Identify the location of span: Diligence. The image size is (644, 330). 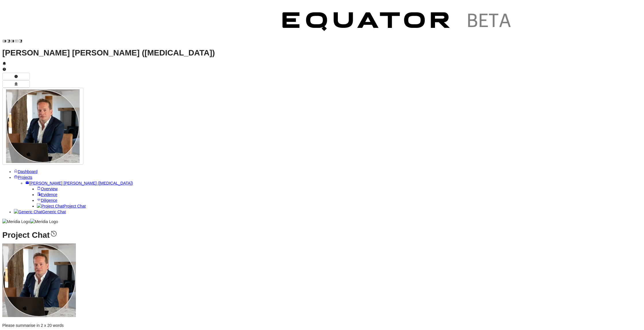
(49, 200).